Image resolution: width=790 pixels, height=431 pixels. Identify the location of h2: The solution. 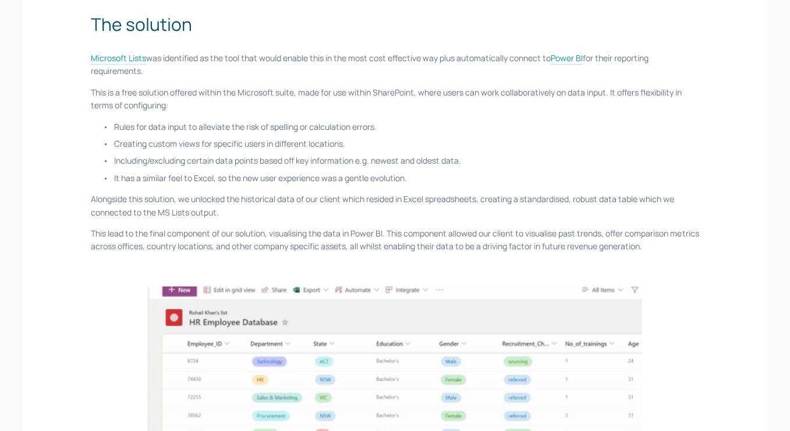
(395, 24).